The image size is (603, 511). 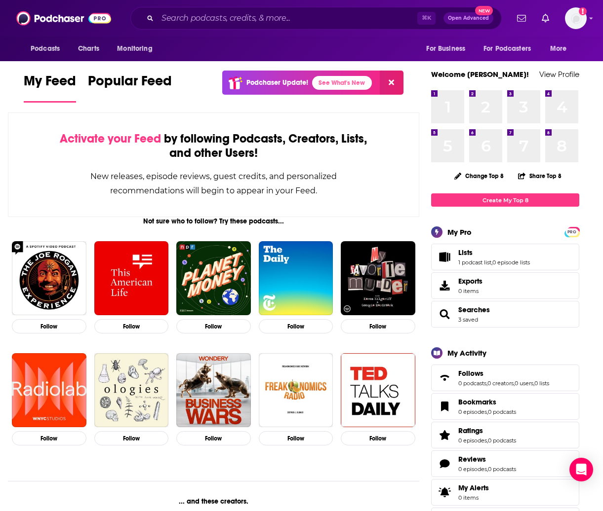 What do you see at coordinates (581, 470) in the screenshot?
I see `div: Open Intercom Messenger` at bounding box center [581, 470].